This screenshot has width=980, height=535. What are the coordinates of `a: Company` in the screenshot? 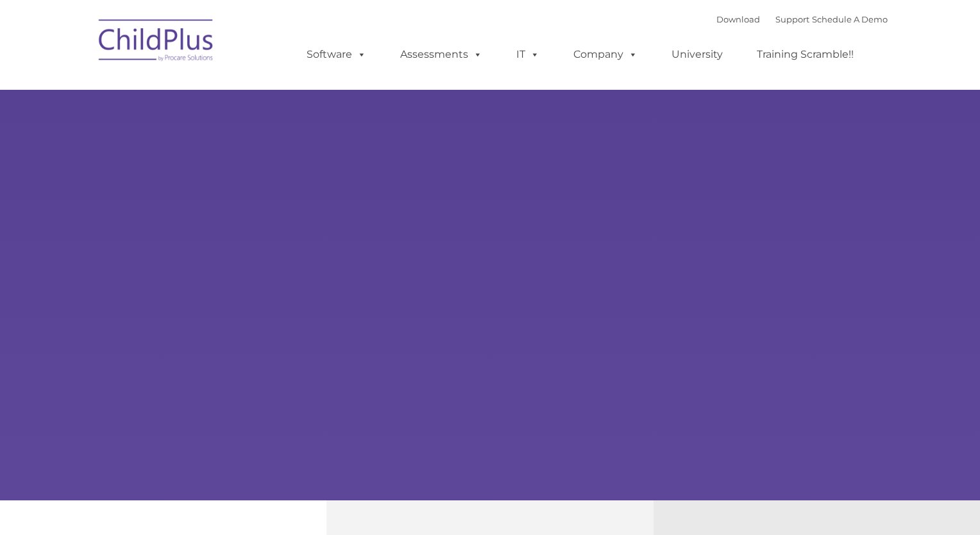 It's located at (605, 54).